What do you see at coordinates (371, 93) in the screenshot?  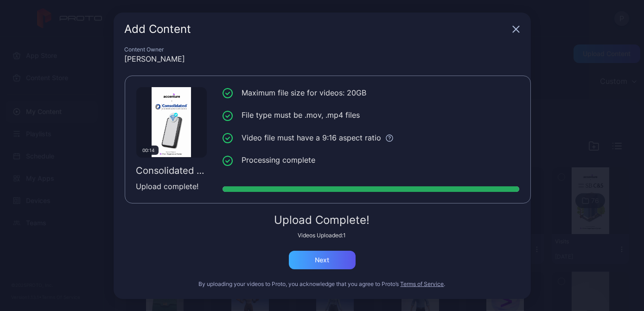 I see `li: Maximum file size for videos: 20GB` at bounding box center [371, 93].